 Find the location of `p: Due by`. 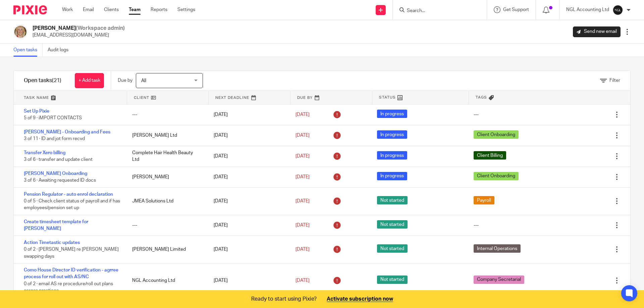

p: Due by is located at coordinates (125, 81).